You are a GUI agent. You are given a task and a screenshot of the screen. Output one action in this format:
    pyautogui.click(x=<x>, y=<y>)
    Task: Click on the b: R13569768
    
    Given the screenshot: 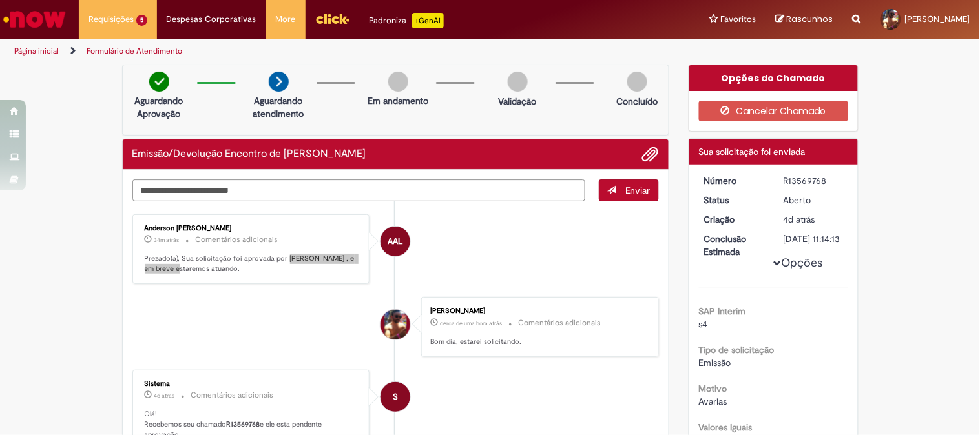 What is the action you would take?
    pyautogui.click(x=243, y=424)
    